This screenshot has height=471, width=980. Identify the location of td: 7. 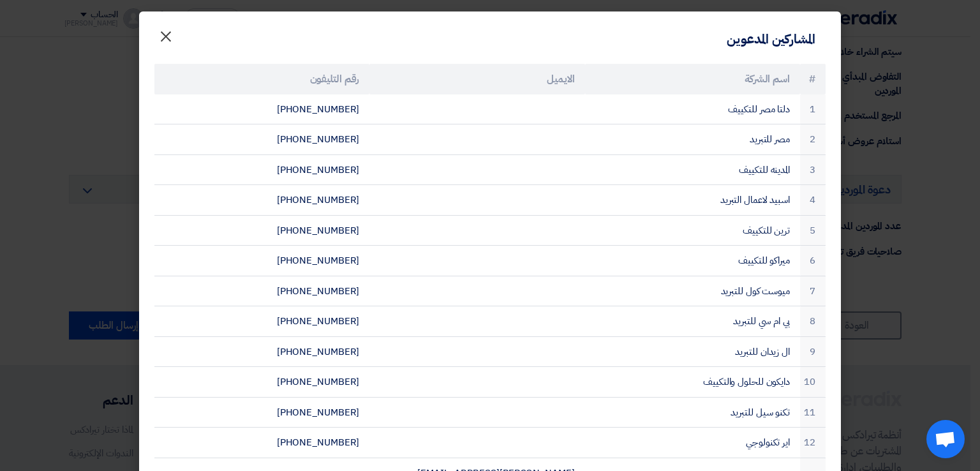
(813, 291).